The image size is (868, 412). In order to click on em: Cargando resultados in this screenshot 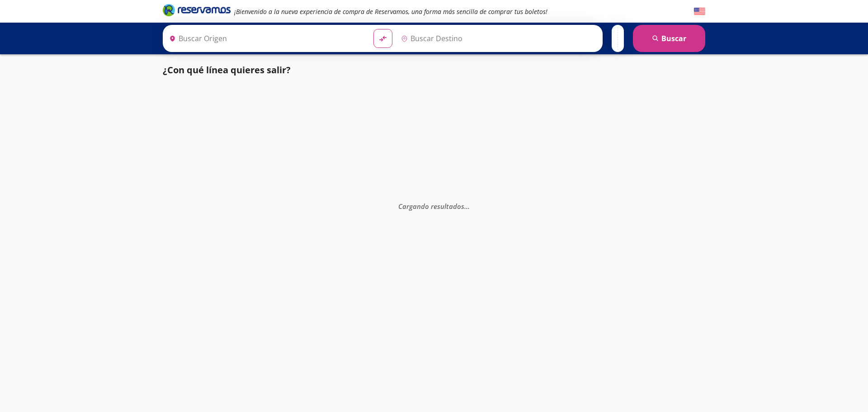, I will do `click(434, 206)`.